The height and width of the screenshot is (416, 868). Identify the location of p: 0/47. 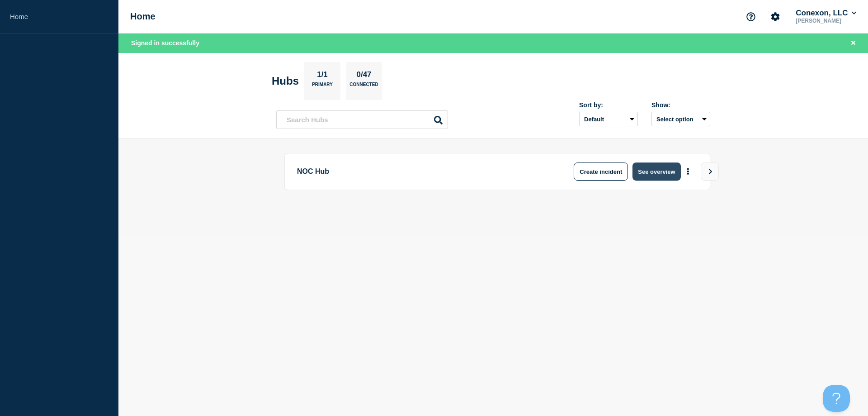
(364, 76).